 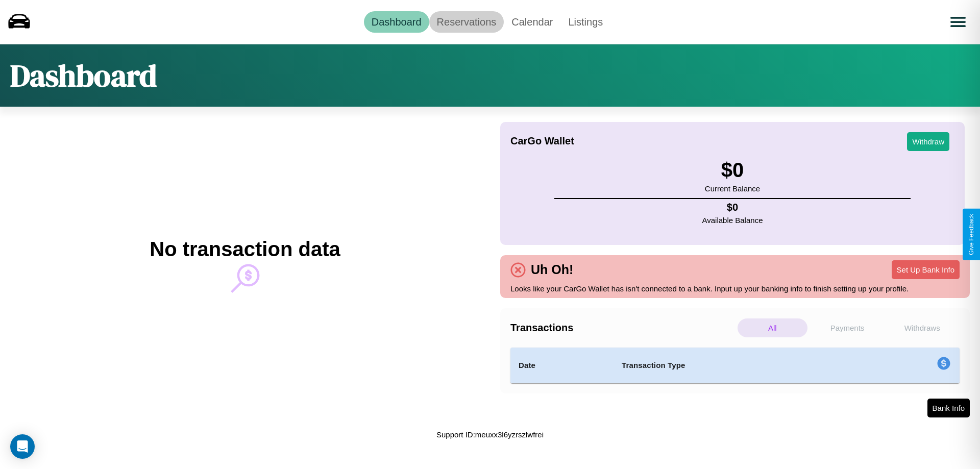 What do you see at coordinates (397, 22) in the screenshot?
I see `a: Dashboard` at bounding box center [397, 22].